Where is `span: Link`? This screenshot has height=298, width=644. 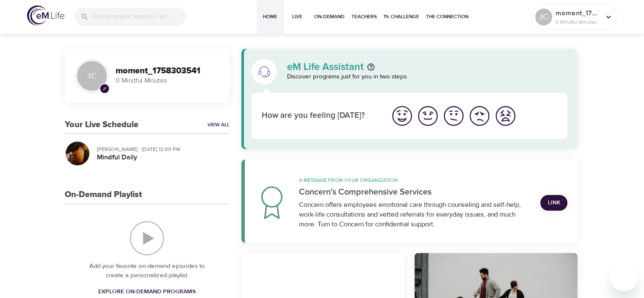
span: Link is located at coordinates (554, 203).